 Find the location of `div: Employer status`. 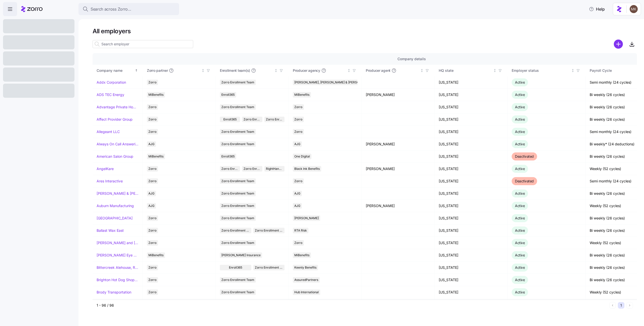

div: Employer status is located at coordinates (541, 71).